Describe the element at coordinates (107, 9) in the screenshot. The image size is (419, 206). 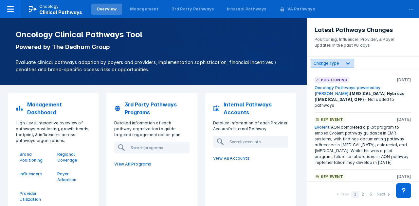
I see `a: Overview` at that location.